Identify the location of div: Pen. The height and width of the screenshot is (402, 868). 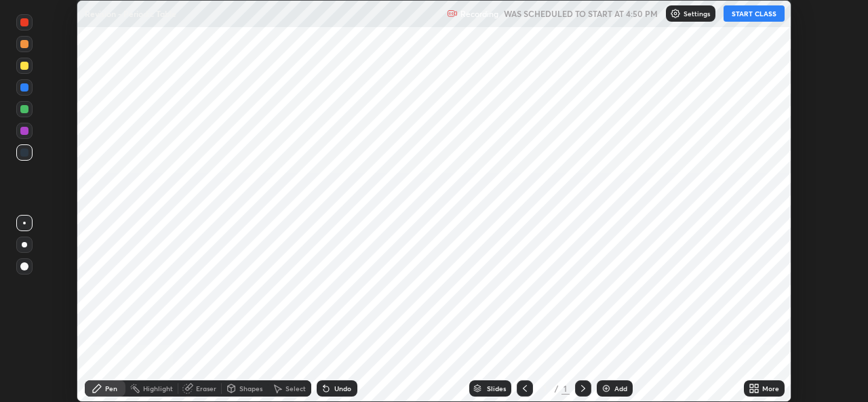
(111, 389).